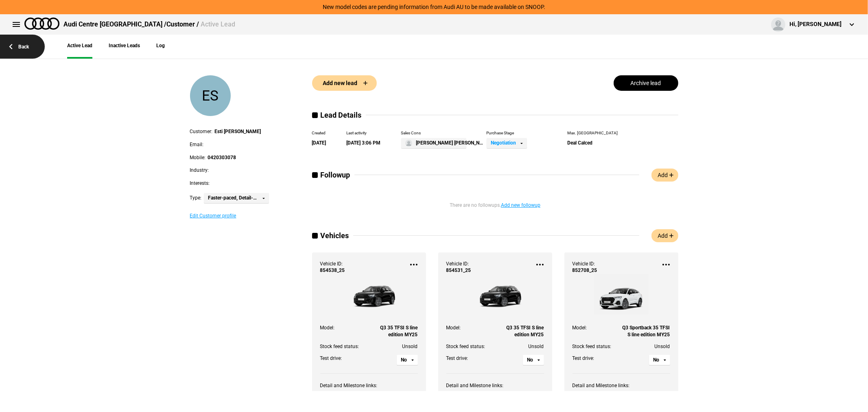  What do you see at coordinates (182, 24) in the screenshot?
I see `span: Customer /` at bounding box center [182, 24].